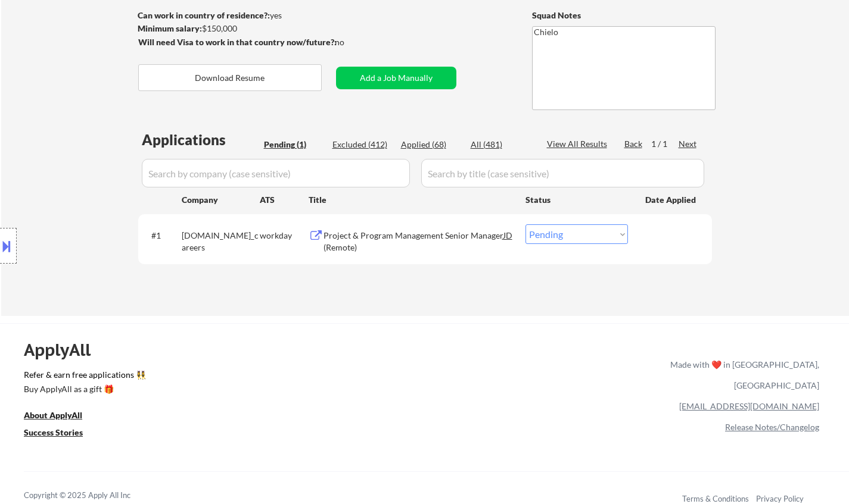 The height and width of the screenshot is (504, 849). I want to click on button: Download Resume, so click(230, 77).